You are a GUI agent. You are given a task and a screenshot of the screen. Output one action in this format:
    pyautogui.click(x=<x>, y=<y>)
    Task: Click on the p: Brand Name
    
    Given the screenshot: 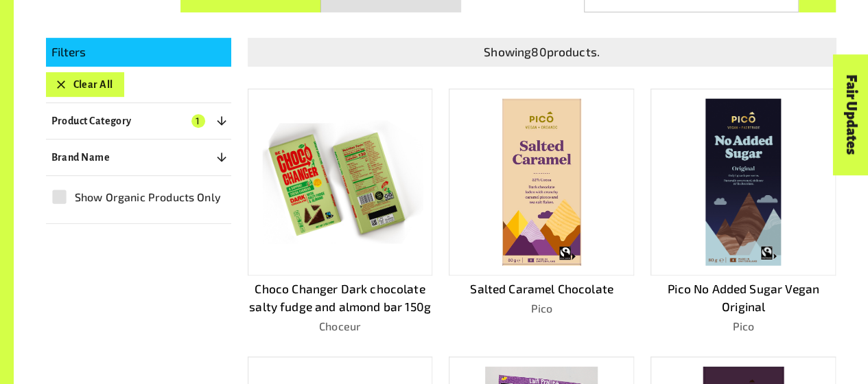 What is the action you would take?
    pyautogui.click(x=81, y=157)
    